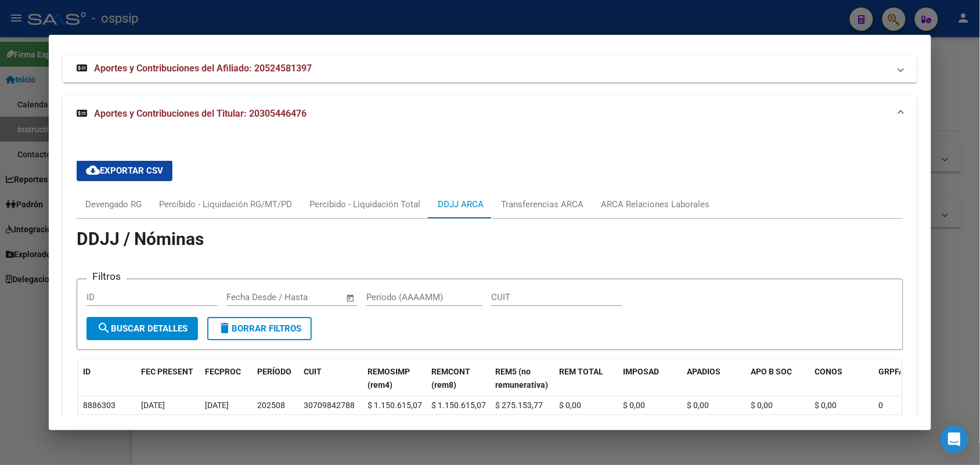 The width and height of the screenshot is (980, 465). What do you see at coordinates (881, 405) in the screenshot?
I see `span: 0` at bounding box center [881, 405].